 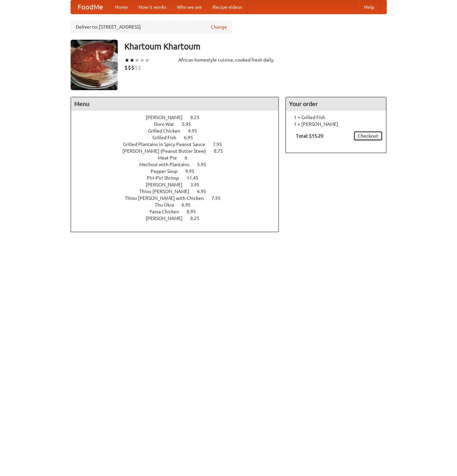 I want to click on span: 6, so click(x=189, y=158).